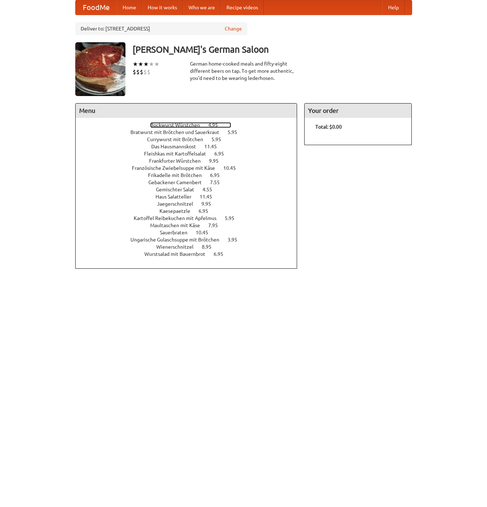  What do you see at coordinates (190, 175) in the screenshot?
I see `a: Frikadelle mit Brötchen 6.95` at bounding box center [190, 175].